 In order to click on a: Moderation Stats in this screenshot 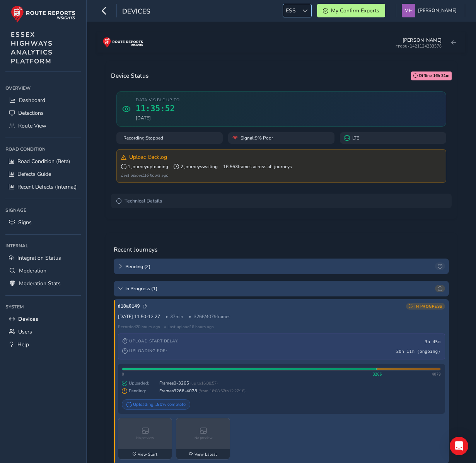, I will do `click(43, 283)`.